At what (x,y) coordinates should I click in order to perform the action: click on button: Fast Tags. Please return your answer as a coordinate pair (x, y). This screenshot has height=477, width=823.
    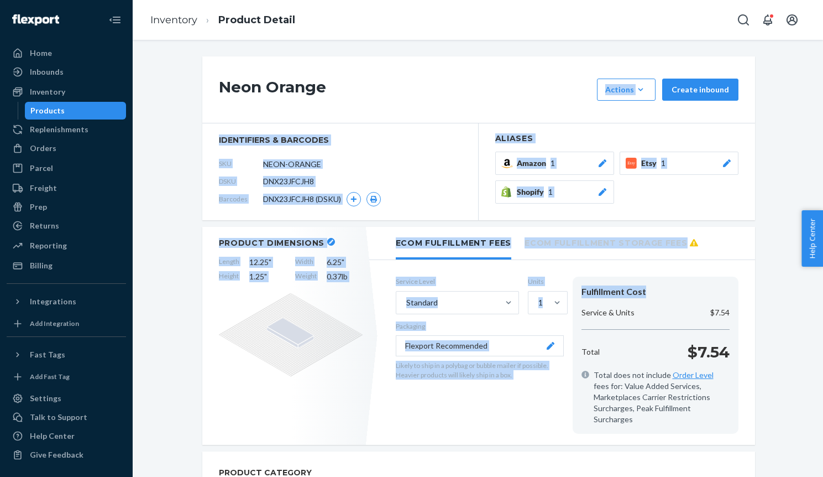
    Looking at the image, I should click on (66, 354).